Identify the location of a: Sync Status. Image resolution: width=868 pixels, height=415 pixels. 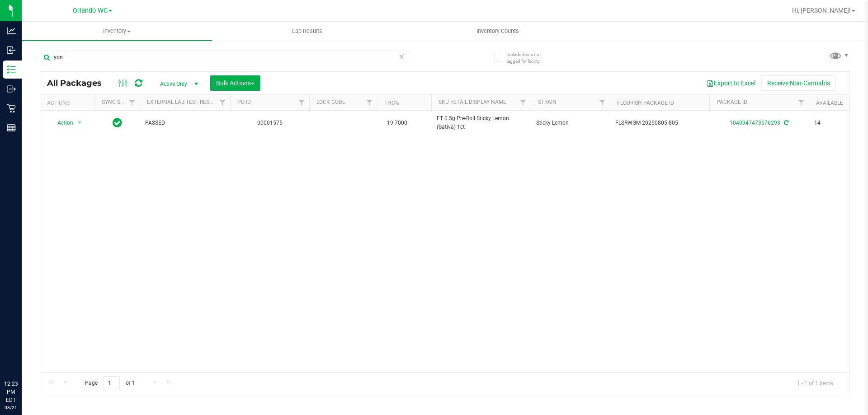
(119, 102).